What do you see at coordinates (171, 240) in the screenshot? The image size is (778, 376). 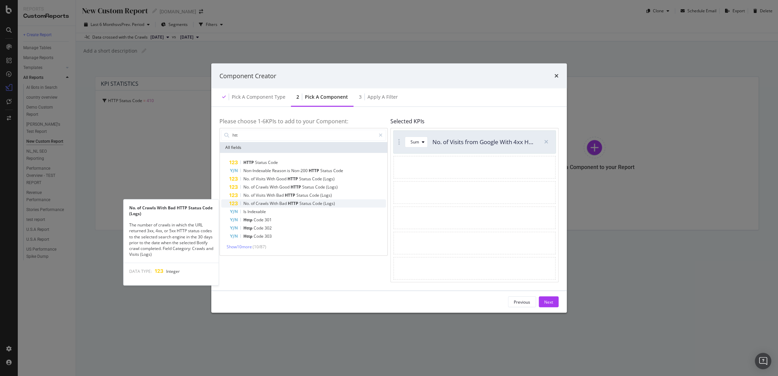 I see `div: The number of crawls in which the URL returned 3xx, 4xx, or 5xx HTTP status codes to the selected...` at bounding box center [171, 240].